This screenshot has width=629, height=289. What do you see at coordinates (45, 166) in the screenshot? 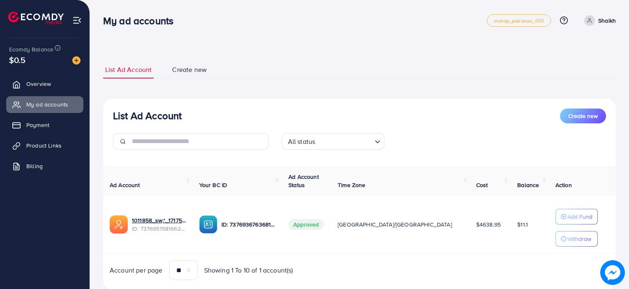
I see `a: Billing` at bounding box center [45, 166].